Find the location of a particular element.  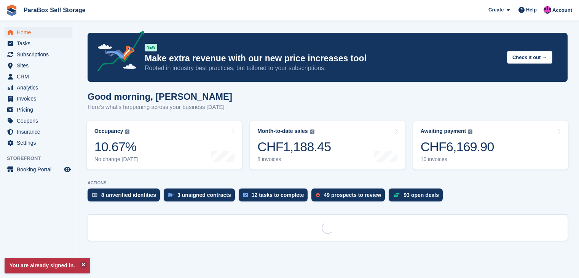

span: Insurance is located at coordinates (40, 132).